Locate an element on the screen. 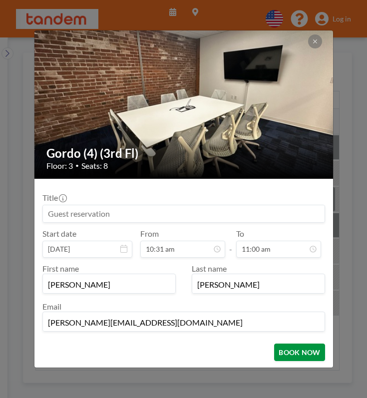 The image size is (367, 398). input: Email is located at coordinates (184, 322).